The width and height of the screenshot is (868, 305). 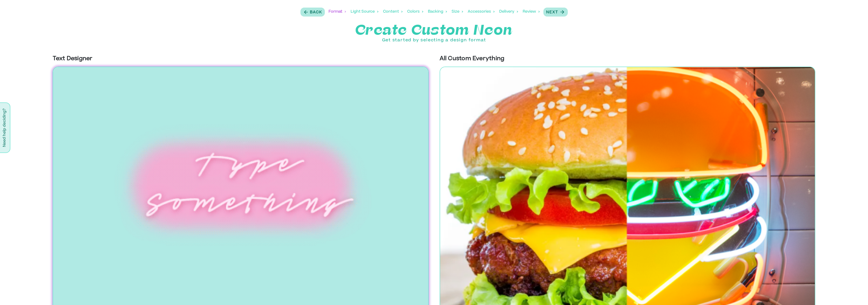 What do you see at coordinates (509, 12) in the screenshot?
I see `div: Delivery` at bounding box center [509, 12].